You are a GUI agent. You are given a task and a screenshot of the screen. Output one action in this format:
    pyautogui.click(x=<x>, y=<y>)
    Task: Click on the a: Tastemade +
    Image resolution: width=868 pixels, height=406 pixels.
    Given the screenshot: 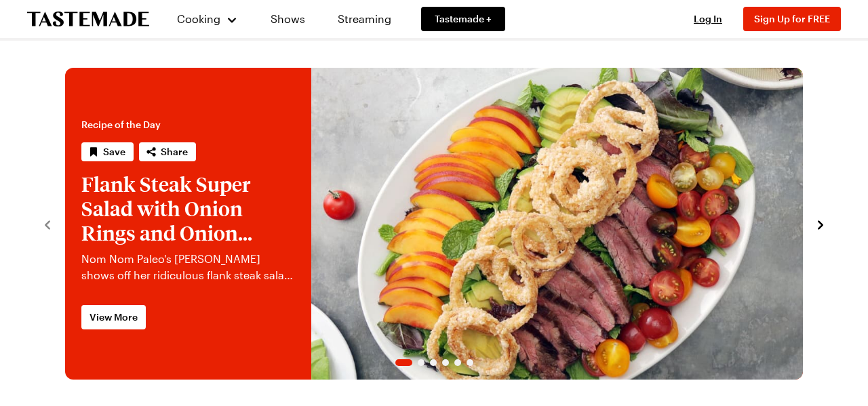 What is the action you would take?
    pyautogui.click(x=463, y=19)
    